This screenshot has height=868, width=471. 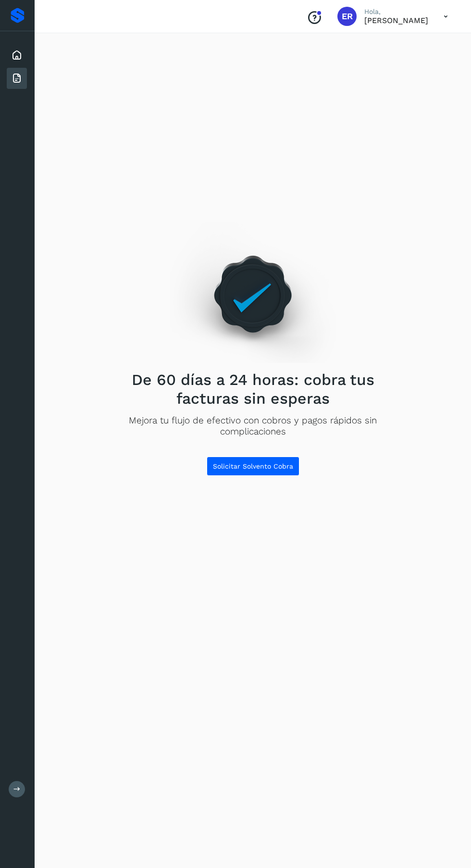 I want to click on span: Solicitar Solvento Cobra, so click(x=253, y=466).